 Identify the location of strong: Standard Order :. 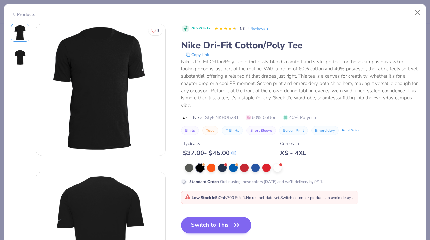
(204, 182).